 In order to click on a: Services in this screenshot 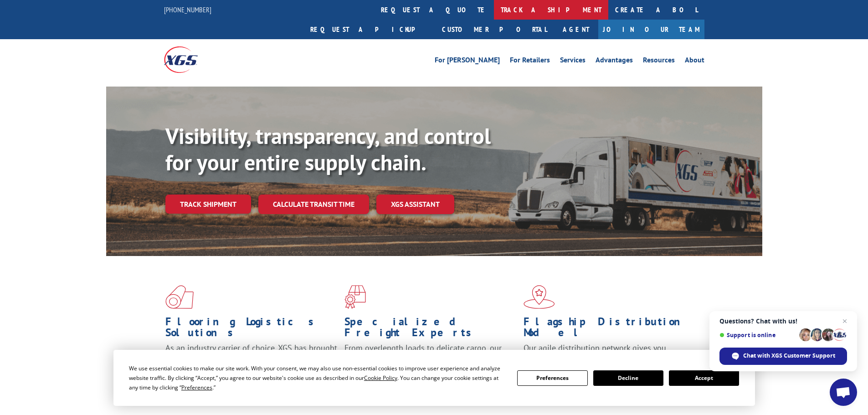, I will do `click(573, 62)`.